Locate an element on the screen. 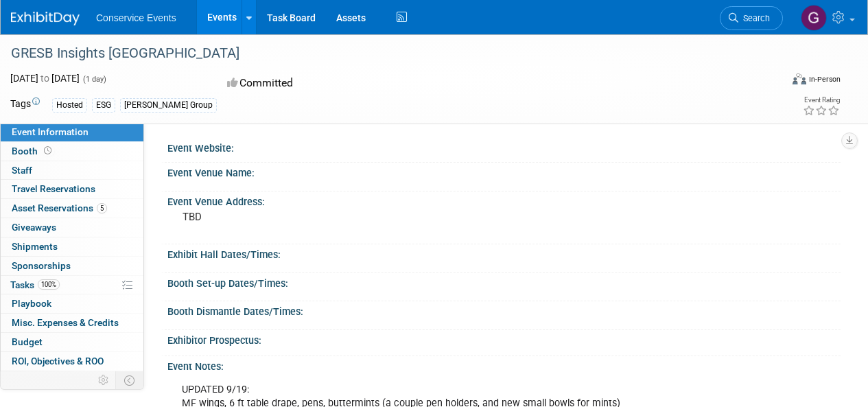 The height and width of the screenshot is (407, 868). img: Gayle Reese is located at coordinates (814, 18).